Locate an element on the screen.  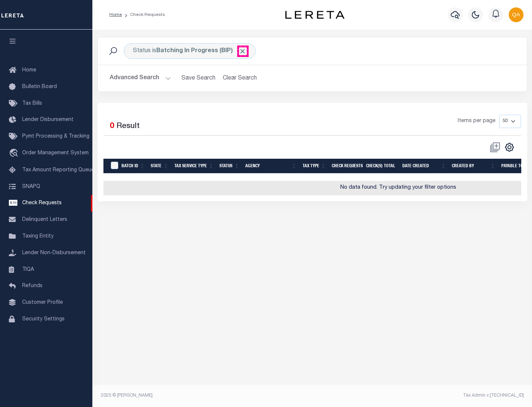
button: Clear Search is located at coordinates (240, 78).